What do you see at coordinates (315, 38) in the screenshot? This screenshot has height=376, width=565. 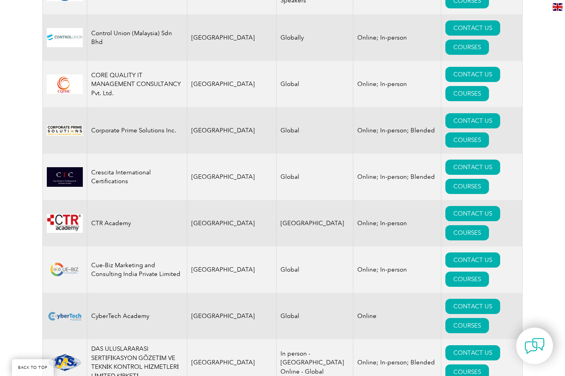 I see `td: Globally` at bounding box center [315, 38].